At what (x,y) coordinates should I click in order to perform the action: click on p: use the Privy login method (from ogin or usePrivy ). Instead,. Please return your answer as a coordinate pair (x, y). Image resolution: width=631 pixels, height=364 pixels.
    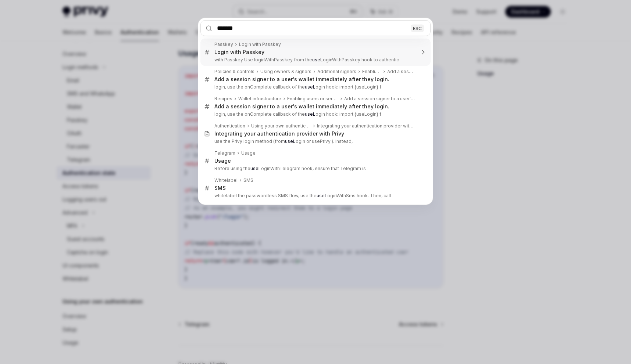
    Looking at the image, I should click on (315, 141).